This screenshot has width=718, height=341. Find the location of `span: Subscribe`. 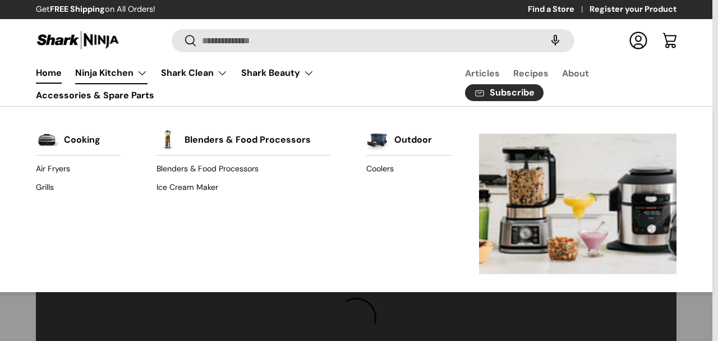

span: Subscribe is located at coordinates (512, 93).